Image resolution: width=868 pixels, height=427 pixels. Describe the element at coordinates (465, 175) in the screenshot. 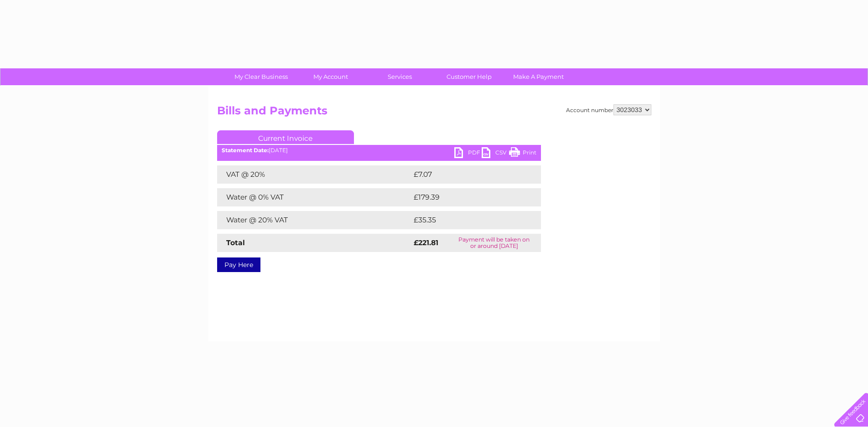

I see `td: £7.07` at that location.